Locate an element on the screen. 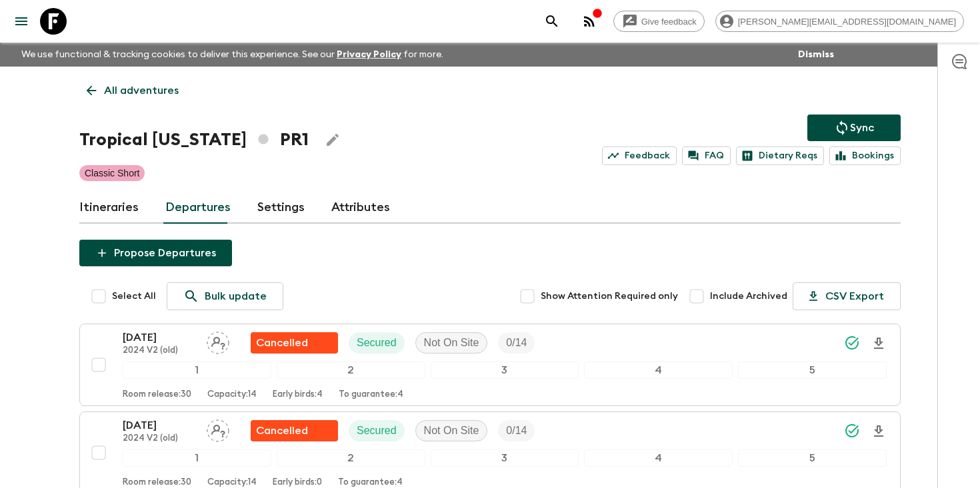 This screenshot has height=488, width=980. a: Attributes is located at coordinates (361, 208).